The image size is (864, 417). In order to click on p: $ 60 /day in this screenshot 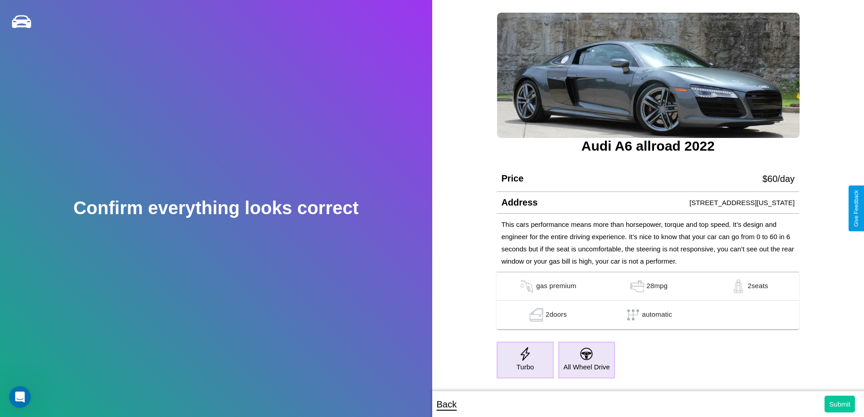, I will do `click(778, 179)`.